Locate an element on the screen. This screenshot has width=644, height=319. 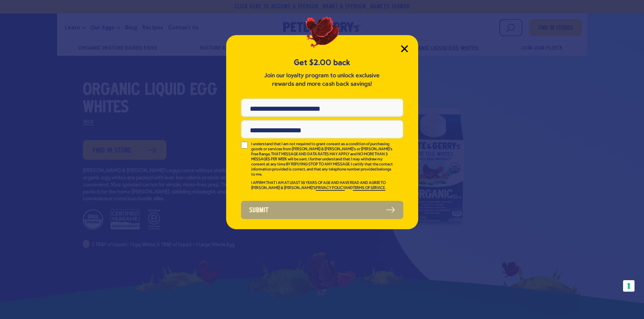
button: Submit is located at coordinates (322, 210).